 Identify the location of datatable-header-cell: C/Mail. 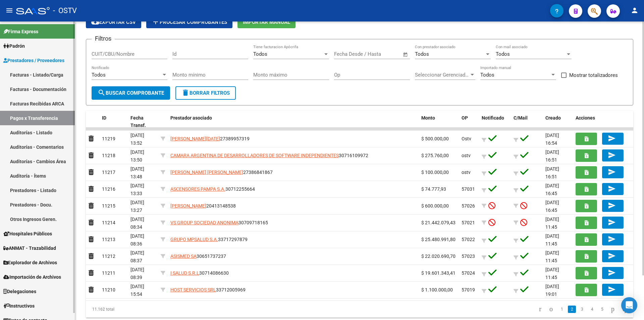
(527, 122).